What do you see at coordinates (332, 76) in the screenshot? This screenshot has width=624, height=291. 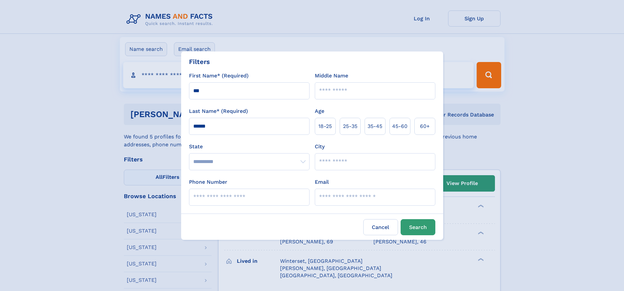 I see `label: Middle Name` at bounding box center [332, 76].